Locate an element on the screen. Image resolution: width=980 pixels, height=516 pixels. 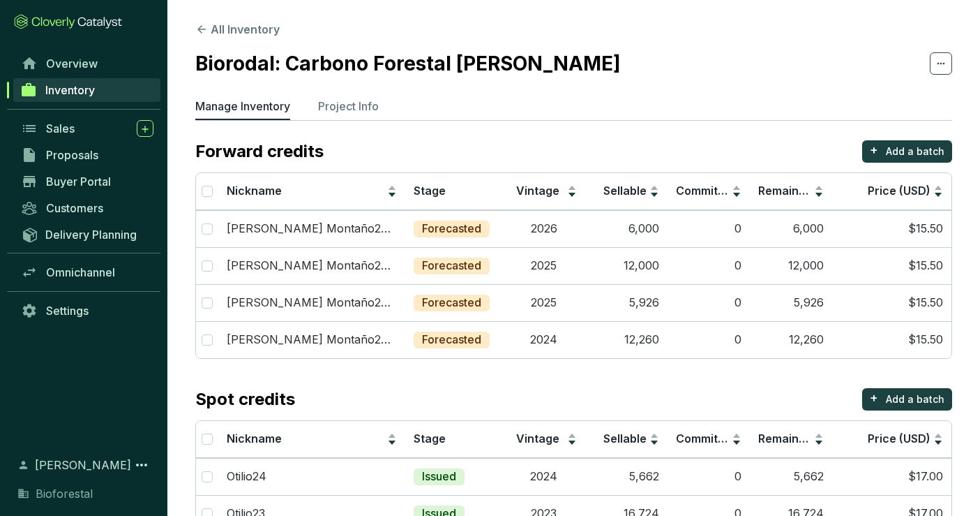
p: Project Info is located at coordinates (348, 106).